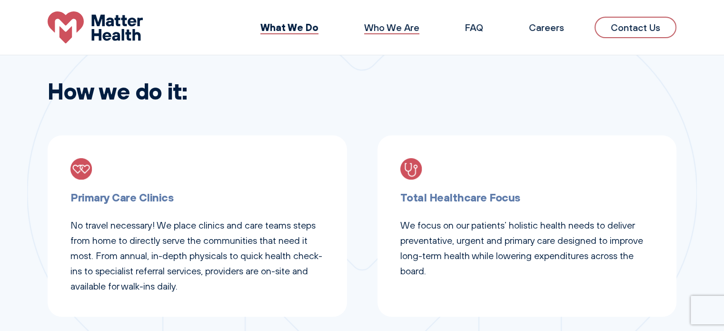  Describe the element at coordinates (527, 197) in the screenshot. I see `h3: Total Healthcare Focus` at that location.